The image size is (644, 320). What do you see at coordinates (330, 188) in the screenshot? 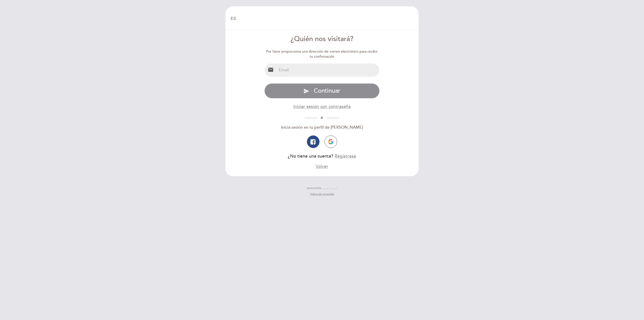
I see `img: MEITRE` at bounding box center [330, 188].